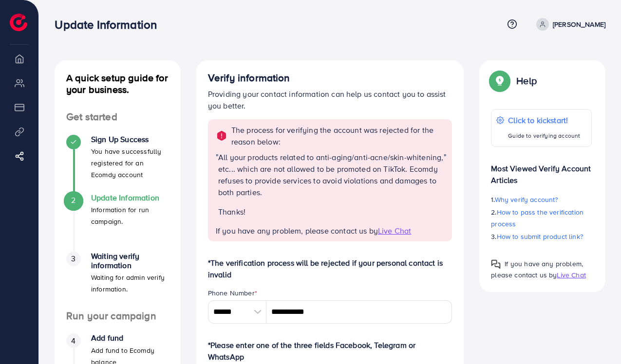 The image size is (621, 364). What do you see at coordinates (117, 281) in the screenshot?
I see `li: Waiting verify information` at bounding box center [117, 281].